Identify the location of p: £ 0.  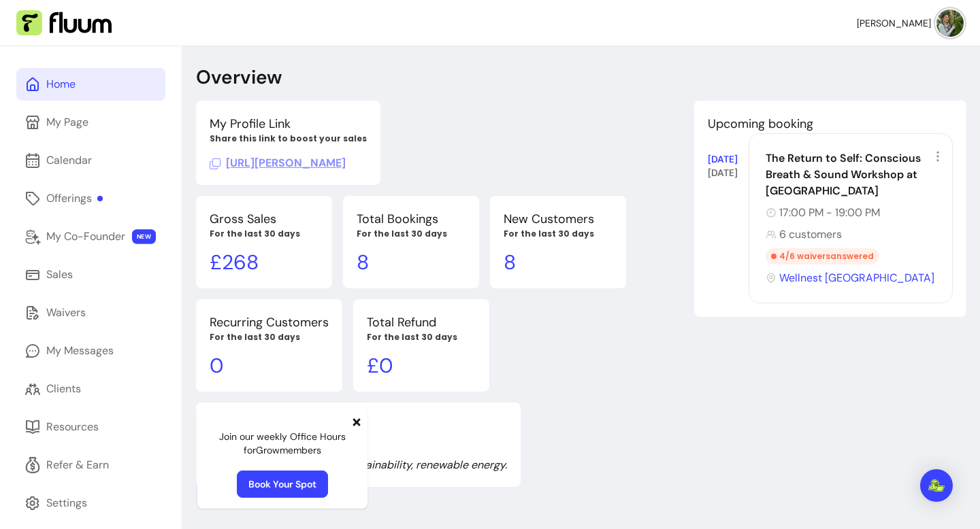
(421, 366).